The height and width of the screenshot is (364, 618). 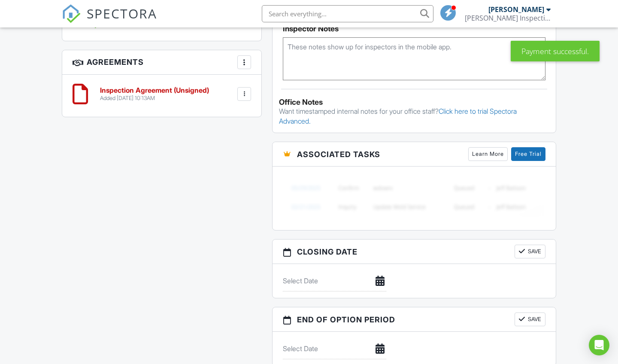 I want to click on a: Learn More, so click(x=488, y=154).